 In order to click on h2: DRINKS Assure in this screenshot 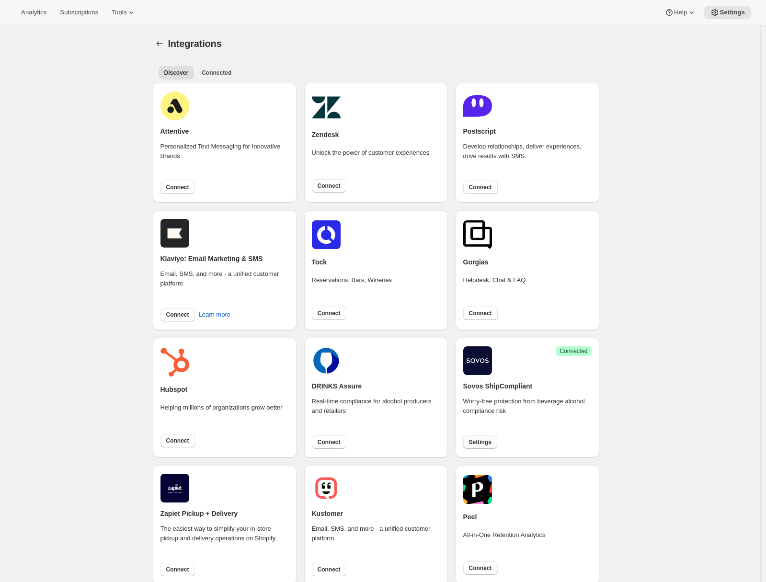, I will do `click(337, 386)`.